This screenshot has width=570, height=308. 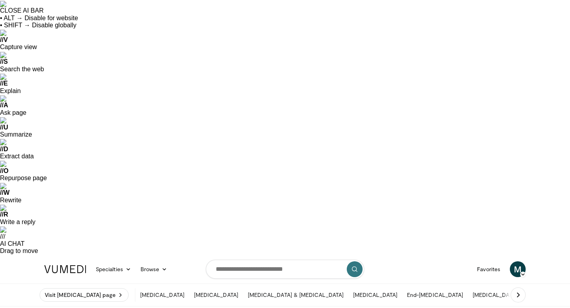 I want to click on a: Specialties, so click(x=113, y=269).